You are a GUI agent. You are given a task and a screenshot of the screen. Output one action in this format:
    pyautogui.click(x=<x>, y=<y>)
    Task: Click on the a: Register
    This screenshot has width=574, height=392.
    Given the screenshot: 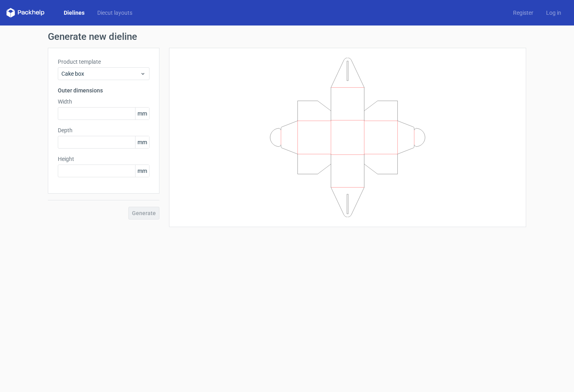 What is the action you would take?
    pyautogui.click(x=522, y=13)
    